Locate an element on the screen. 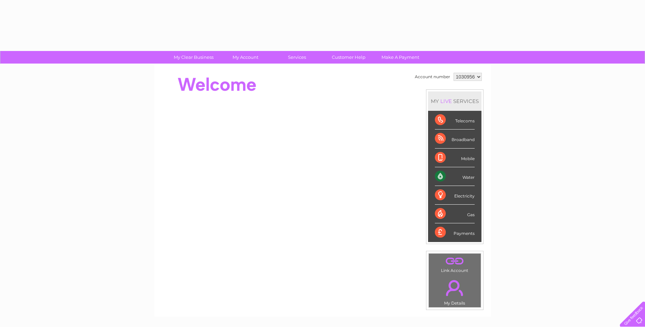 The width and height of the screenshot is (645, 327). div: LIVE is located at coordinates (446, 101).